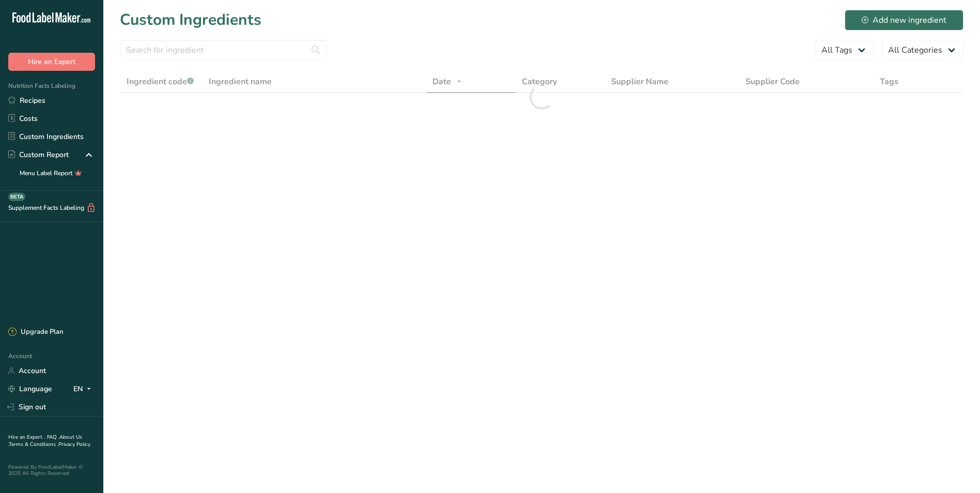 The image size is (980, 493). What do you see at coordinates (223, 50) in the screenshot?
I see `input: Search for ingredient` at bounding box center [223, 50].